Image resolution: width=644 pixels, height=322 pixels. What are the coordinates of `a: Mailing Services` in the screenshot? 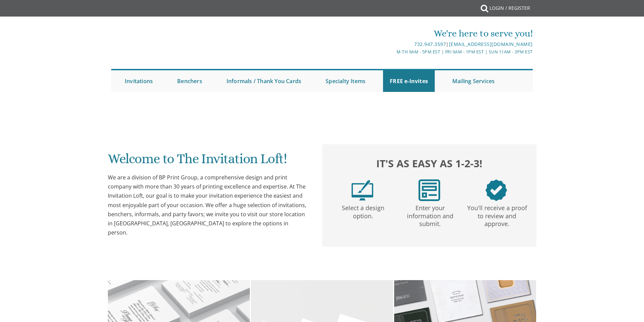 It's located at (473, 81).